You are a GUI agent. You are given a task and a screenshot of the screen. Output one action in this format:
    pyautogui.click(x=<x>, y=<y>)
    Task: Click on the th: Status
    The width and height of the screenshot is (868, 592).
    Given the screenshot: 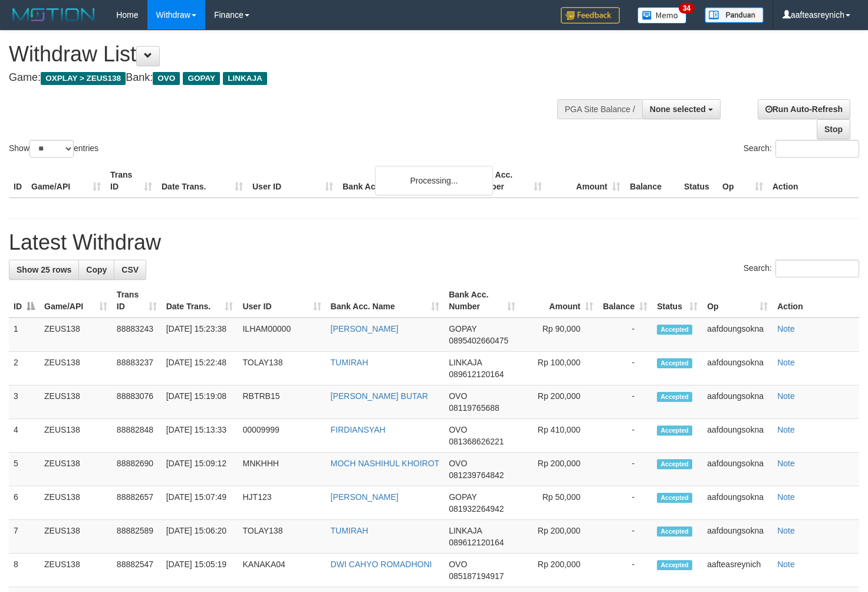 What is the action you would take?
    pyautogui.click(x=698, y=180)
    